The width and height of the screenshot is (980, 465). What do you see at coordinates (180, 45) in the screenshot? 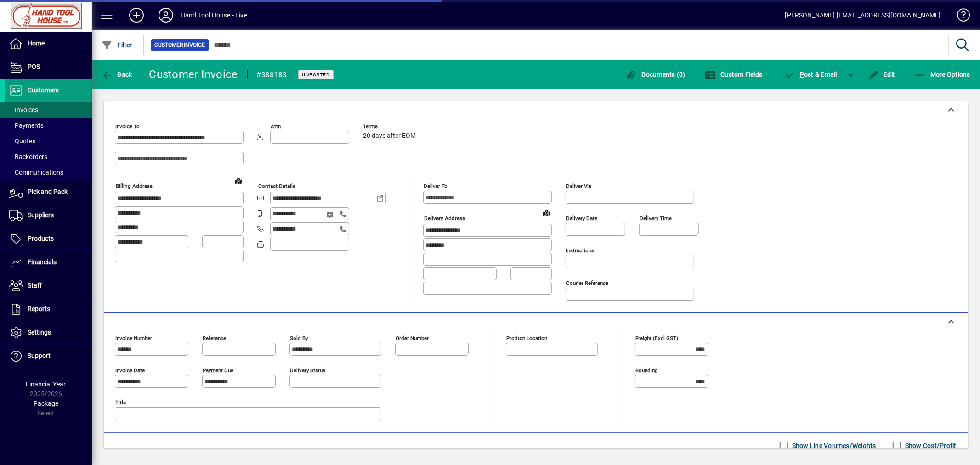
I see `span: Customer Invoice` at bounding box center [180, 45].